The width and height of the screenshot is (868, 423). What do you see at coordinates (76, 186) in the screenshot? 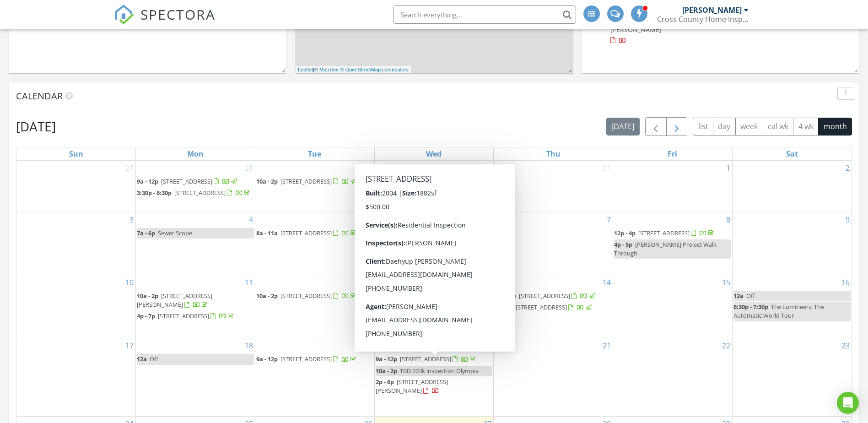
I see `td: Go to July 27, 2025` at bounding box center [76, 186].